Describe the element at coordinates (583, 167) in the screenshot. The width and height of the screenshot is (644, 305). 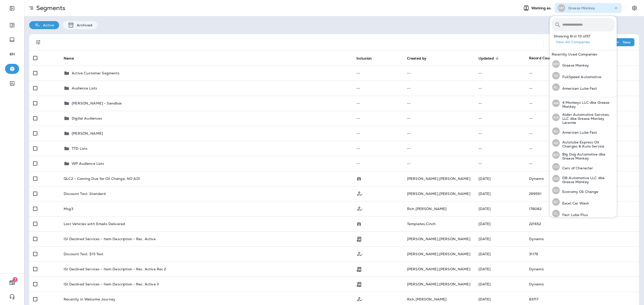
I see `button: COCars of Character` at that location.